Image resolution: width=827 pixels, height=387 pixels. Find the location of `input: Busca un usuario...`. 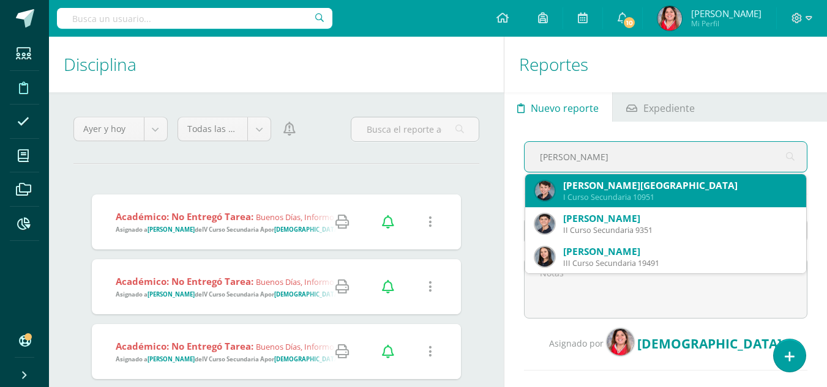

input: Busca un usuario... is located at coordinates (195, 18).